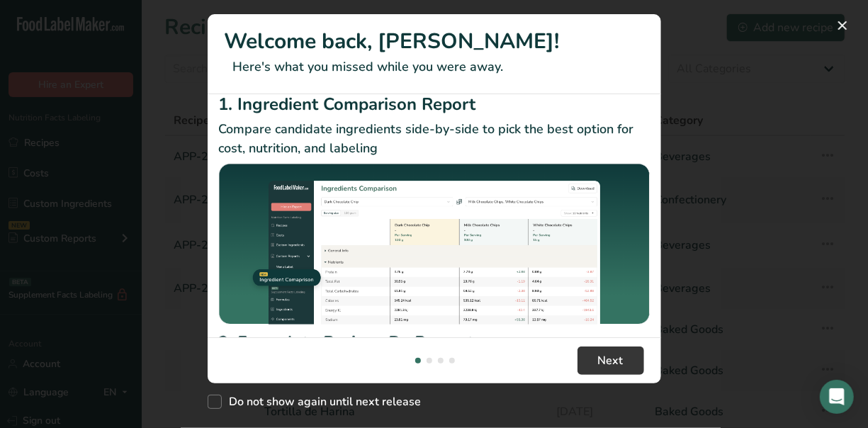 Image resolution: width=868 pixels, height=428 pixels. I want to click on img: Ingredient Comparison Report, so click(434, 244).